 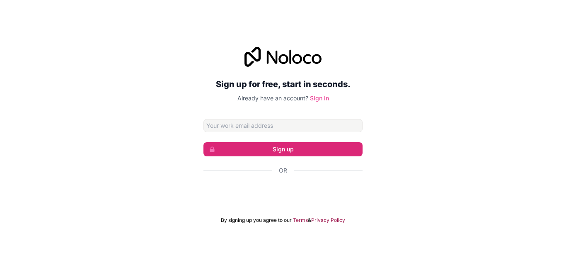 I want to click on input: Email address, so click(x=283, y=126).